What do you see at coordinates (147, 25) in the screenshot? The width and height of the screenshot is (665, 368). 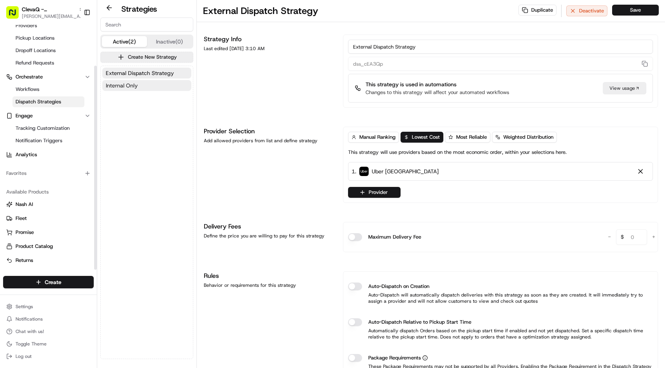 I see `input: Search` at bounding box center [147, 25].